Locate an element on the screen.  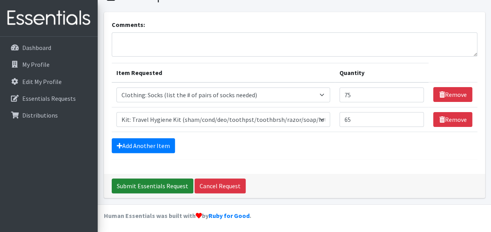
a: Dashboard is located at coordinates (49, 48).